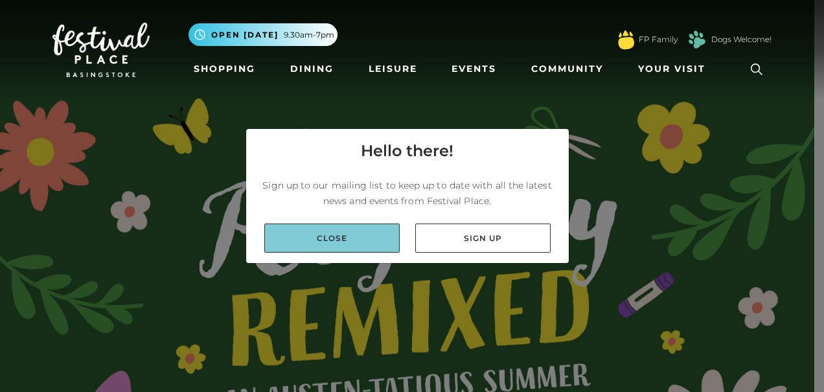 This screenshot has height=392, width=824. I want to click on a: Shopping, so click(224, 69).